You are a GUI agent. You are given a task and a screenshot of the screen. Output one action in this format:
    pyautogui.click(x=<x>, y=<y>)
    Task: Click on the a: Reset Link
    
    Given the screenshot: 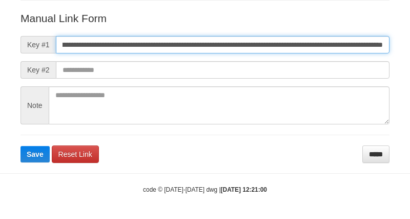 What is the action you would take?
    pyautogui.click(x=75, y=154)
    